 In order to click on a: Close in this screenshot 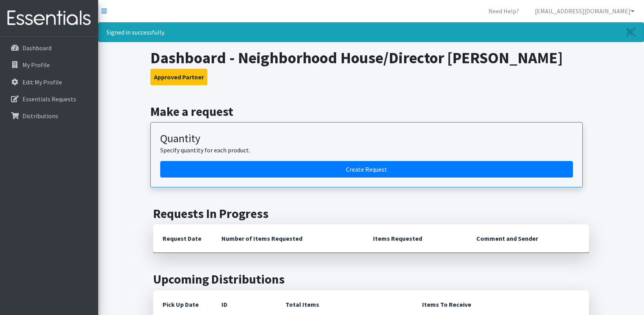, I will do `click(631, 32)`.